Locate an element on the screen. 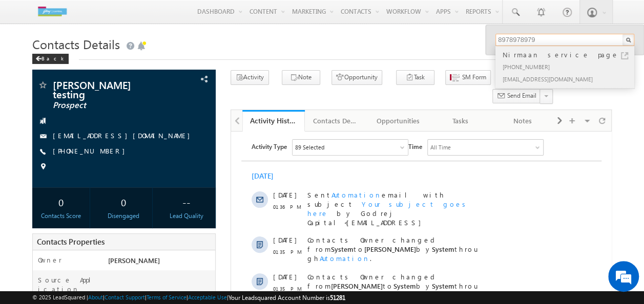  li: Activity History is located at coordinates (274, 120).